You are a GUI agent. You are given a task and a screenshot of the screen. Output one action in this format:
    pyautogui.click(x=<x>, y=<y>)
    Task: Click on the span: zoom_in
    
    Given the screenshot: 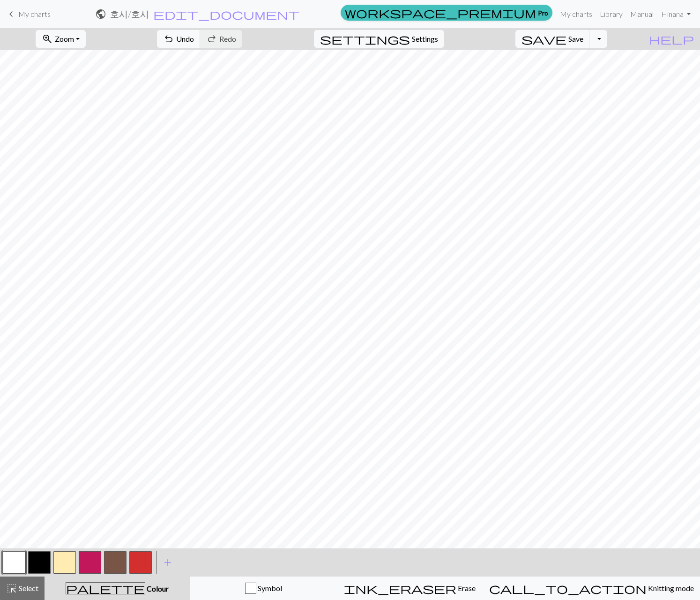 What is the action you would take?
    pyautogui.click(x=48, y=39)
    